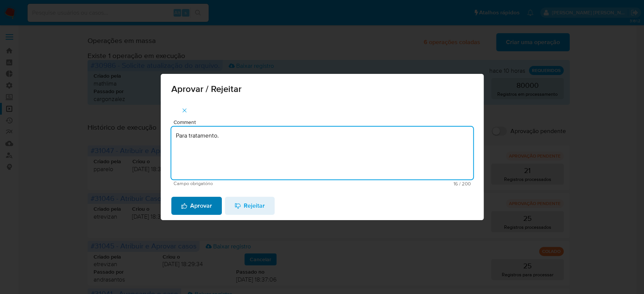 This screenshot has height=294, width=644. What do you see at coordinates (324, 122) in the screenshot?
I see `span: Comment` at bounding box center [324, 122].